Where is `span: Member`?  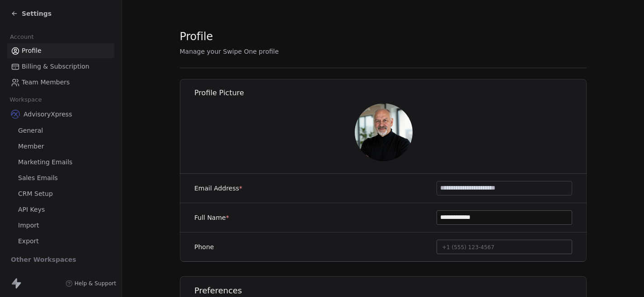 span: Member is located at coordinates (31, 146).